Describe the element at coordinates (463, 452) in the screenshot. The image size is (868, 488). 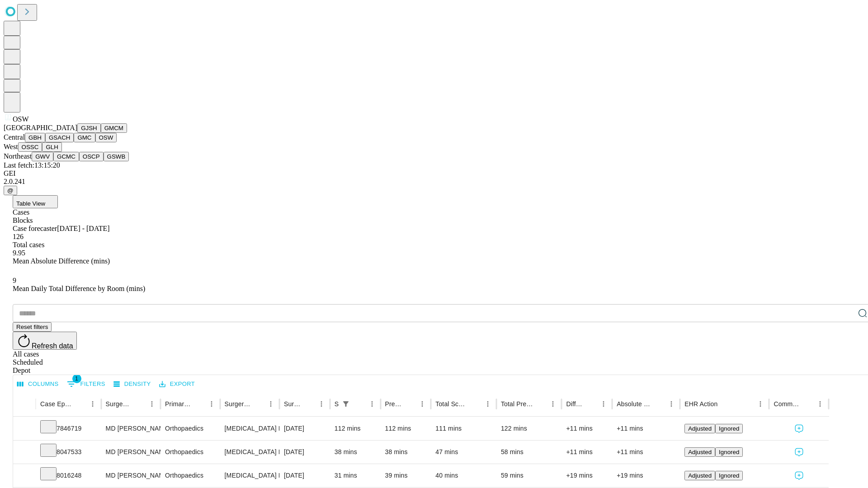
I see `div: 47 mins` at that location.